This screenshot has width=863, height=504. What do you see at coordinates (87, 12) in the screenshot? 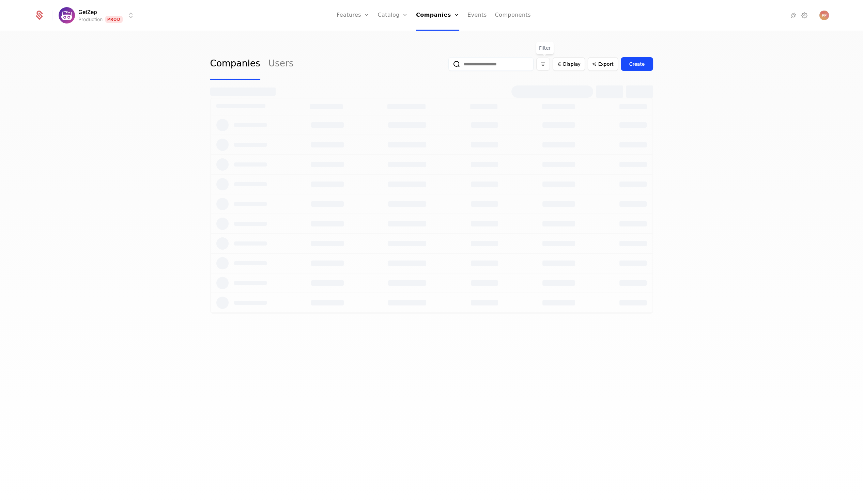
I see `span: GetZep` at bounding box center [87, 12].